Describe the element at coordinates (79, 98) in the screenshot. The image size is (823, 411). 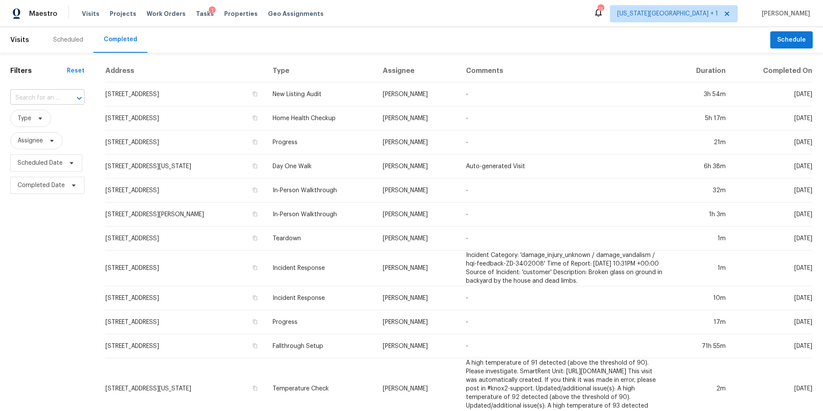
I see `button: Open` at that location.